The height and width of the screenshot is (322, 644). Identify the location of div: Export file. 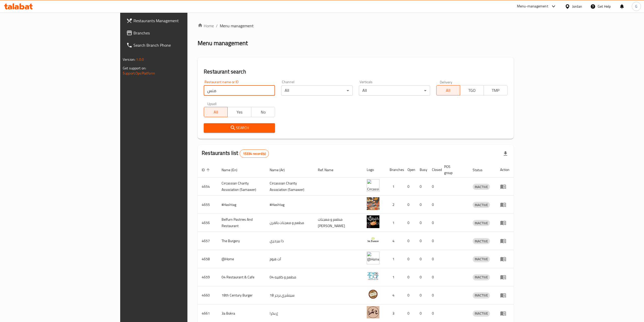
(506, 153).